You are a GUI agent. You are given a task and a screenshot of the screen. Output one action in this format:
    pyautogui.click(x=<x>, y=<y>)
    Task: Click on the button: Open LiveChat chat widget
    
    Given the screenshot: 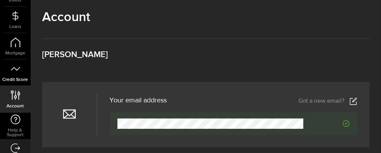 What is the action you would take?
    pyautogui.click(x=18, y=15)
    